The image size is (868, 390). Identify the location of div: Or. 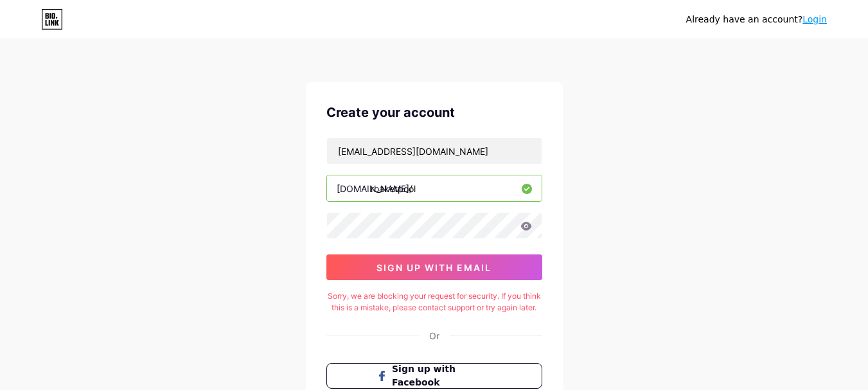
(434, 335).